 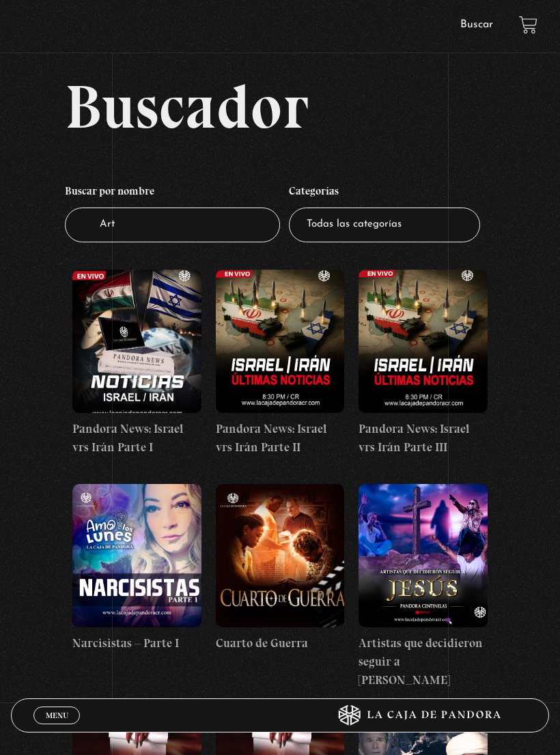 I want to click on h2: Buscador, so click(x=307, y=107).